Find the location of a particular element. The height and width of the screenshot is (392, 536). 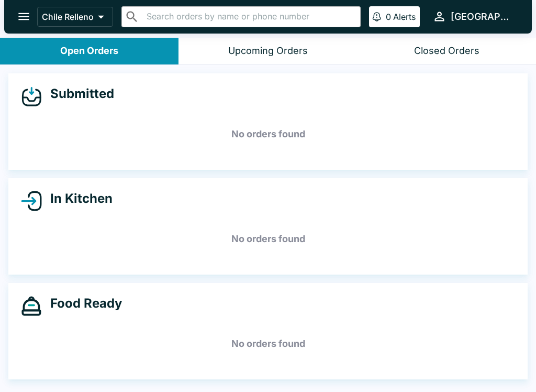

p: Chile Relleno is located at coordinates (67, 17).